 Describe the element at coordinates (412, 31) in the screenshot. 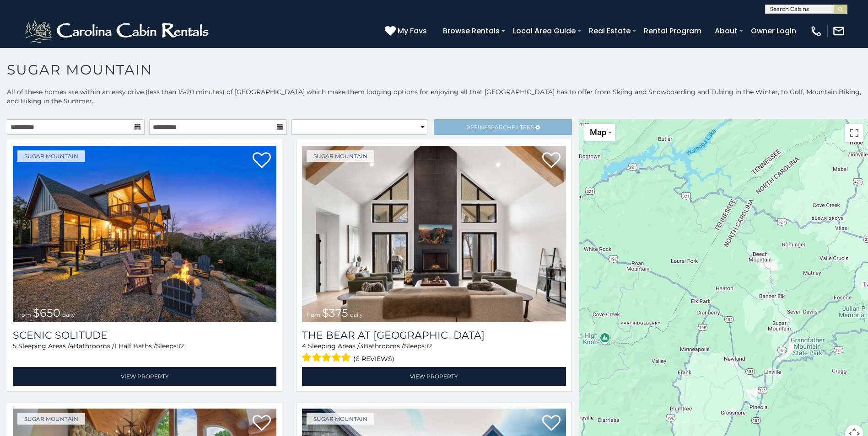

I see `span: My Favs` at that location.